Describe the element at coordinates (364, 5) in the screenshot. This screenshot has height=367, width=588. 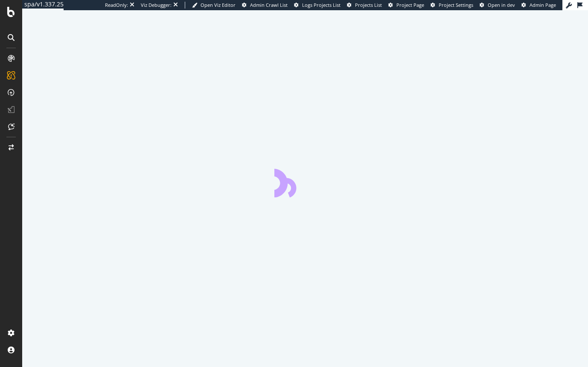
I see `a: Projects List` at that location.